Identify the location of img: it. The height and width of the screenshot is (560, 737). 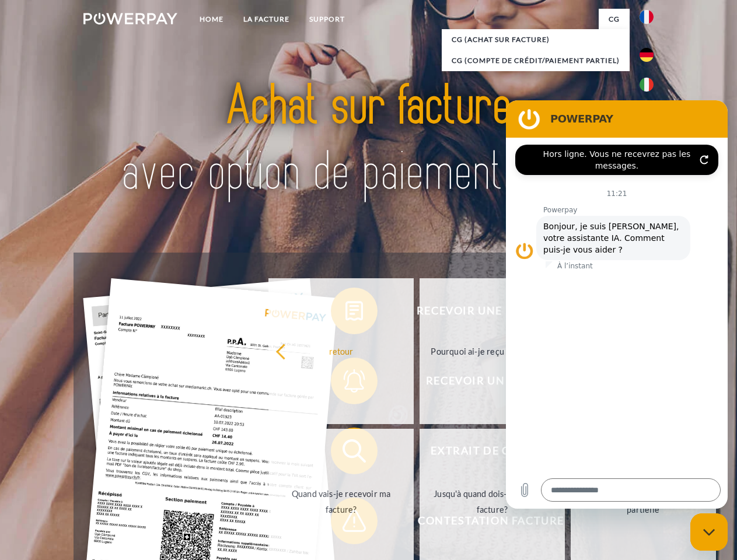
(646, 85).